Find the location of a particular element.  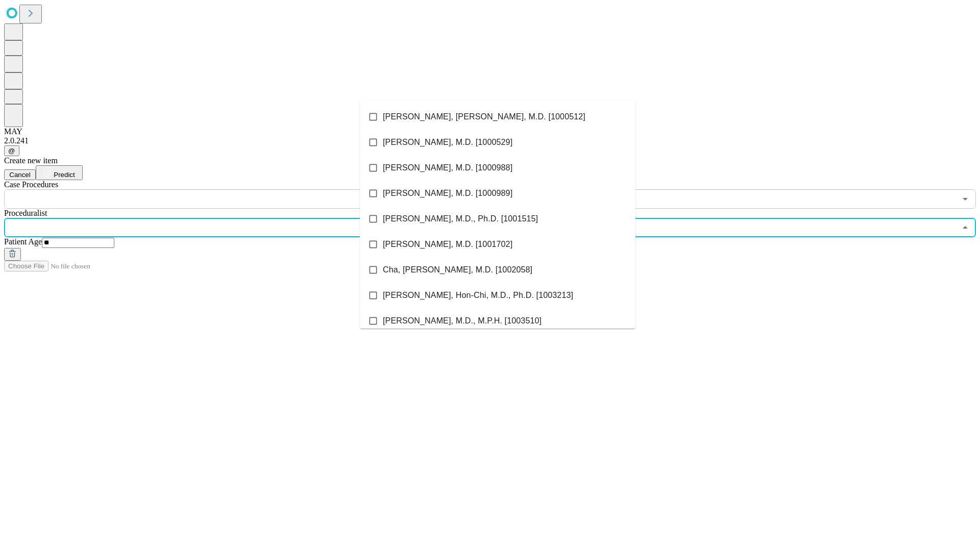

span: Create new item is located at coordinates (31, 160).